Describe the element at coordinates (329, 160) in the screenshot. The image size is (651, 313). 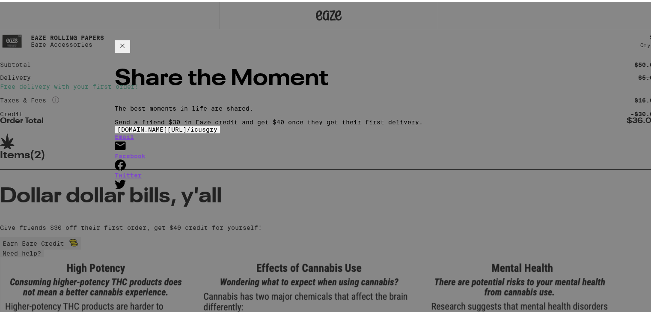
I see `a: Facebook` at that location.